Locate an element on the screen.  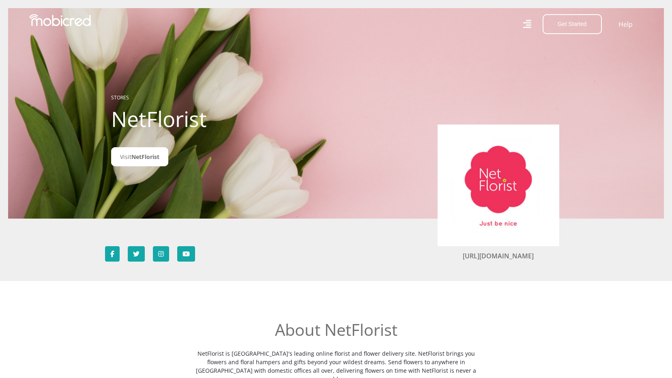
a: VisitNetFlorist is located at coordinates (139, 157).